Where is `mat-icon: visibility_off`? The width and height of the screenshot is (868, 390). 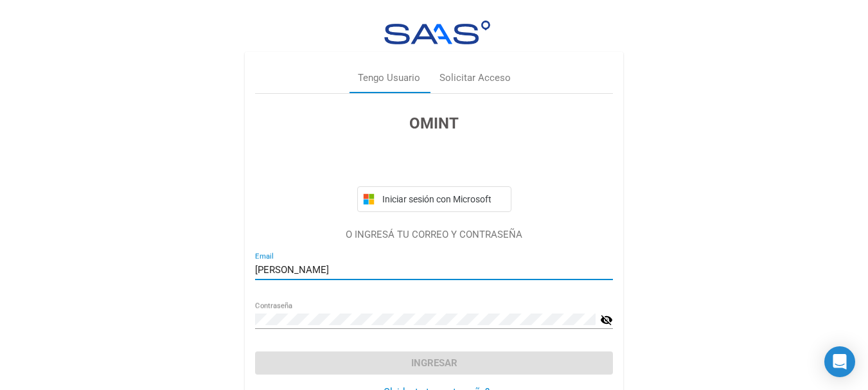
mat-icon: visibility_off is located at coordinates (607, 320).